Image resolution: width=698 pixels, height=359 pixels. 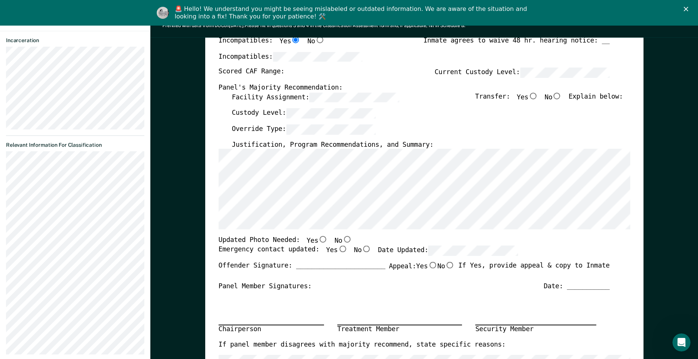 I want to click on div: Security Member, so click(x=536, y=329).